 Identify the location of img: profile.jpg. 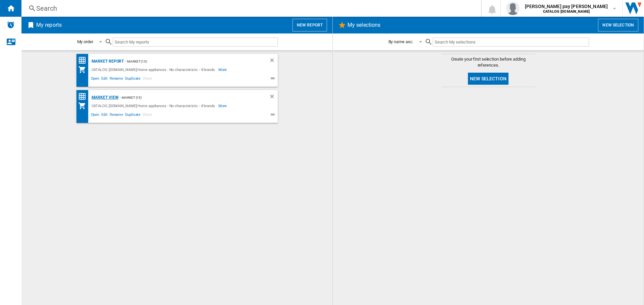
(513, 8).